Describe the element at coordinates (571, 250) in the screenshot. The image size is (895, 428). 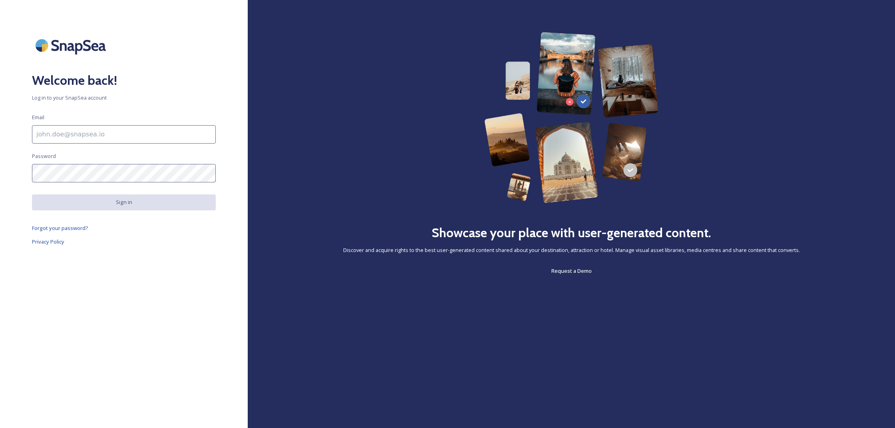
I see `span: Discover and acquire rights to the best user-generated content shared about your destination, att...` at that location.